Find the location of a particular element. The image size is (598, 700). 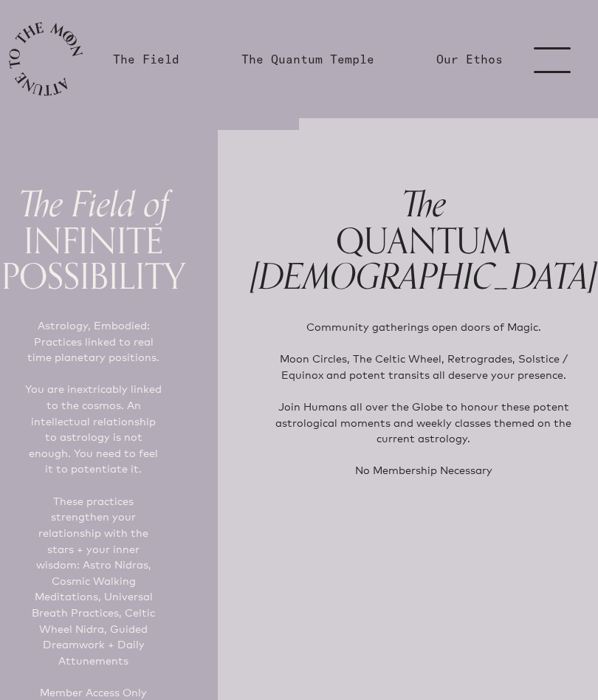

span: The is located at coordinates (424, 204).